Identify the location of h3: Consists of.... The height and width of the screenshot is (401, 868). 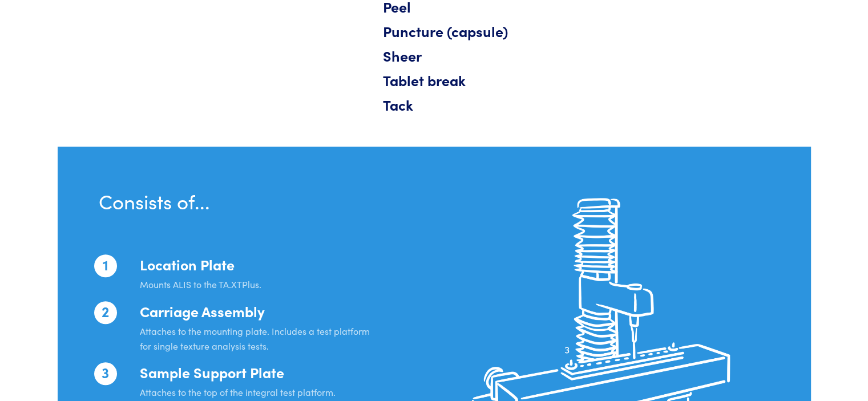
(234, 200).